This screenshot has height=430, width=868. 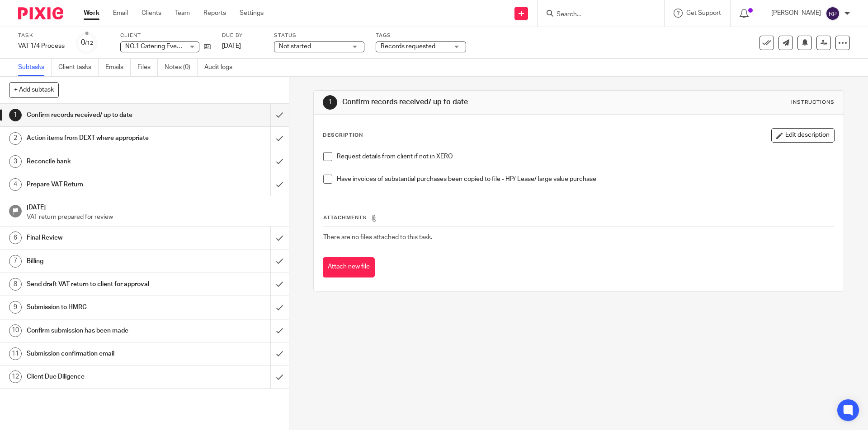 What do you see at coordinates (596, 15) in the screenshot?
I see `input: Search` at bounding box center [596, 15].